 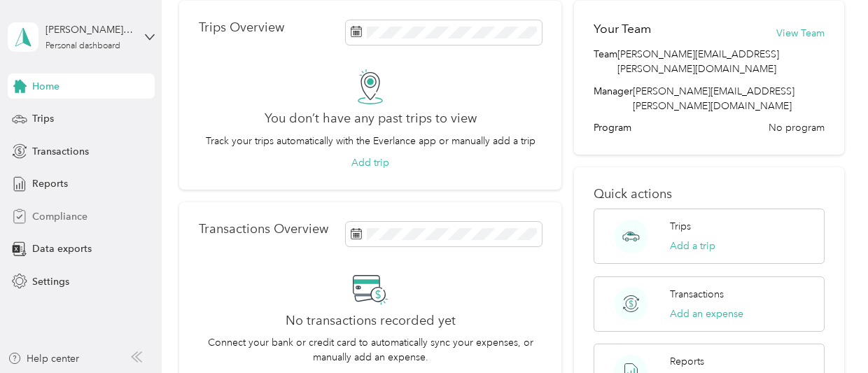 What do you see at coordinates (697, 294) in the screenshot?
I see `p: Transactions` at bounding box center [697, 294].